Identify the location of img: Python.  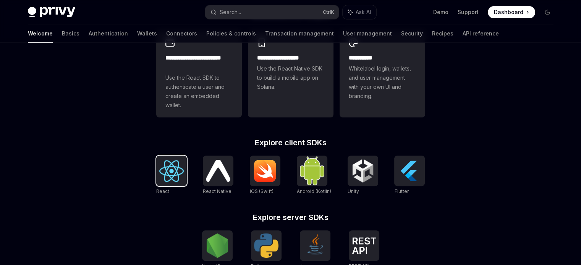
(266, 246).